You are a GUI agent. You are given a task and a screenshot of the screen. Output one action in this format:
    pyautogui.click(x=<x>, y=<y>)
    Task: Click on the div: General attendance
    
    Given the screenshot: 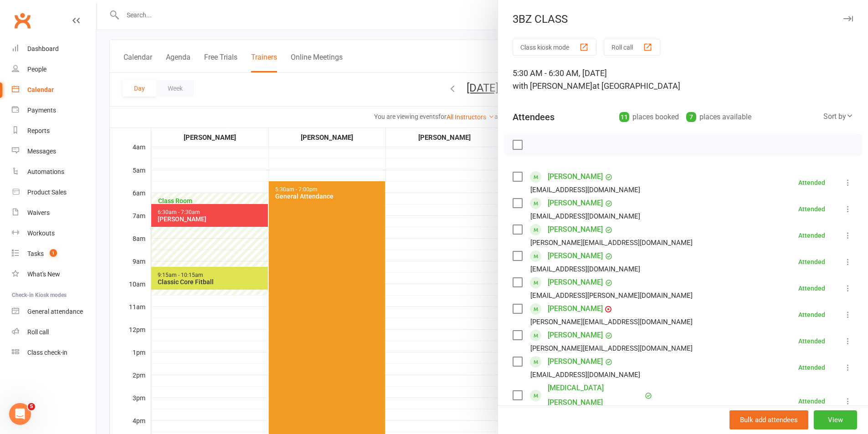 What is the action you would take?
    pyautogui.click(x=55, y=312)
    